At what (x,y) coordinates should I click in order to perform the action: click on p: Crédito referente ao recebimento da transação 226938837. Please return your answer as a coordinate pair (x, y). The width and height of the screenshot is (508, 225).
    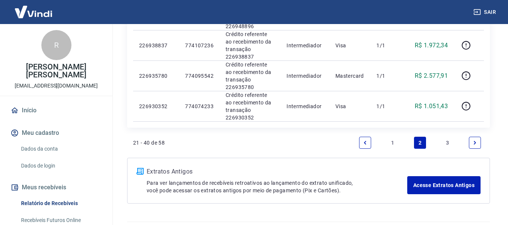
    Looking at the image, I should click on (250, 46).